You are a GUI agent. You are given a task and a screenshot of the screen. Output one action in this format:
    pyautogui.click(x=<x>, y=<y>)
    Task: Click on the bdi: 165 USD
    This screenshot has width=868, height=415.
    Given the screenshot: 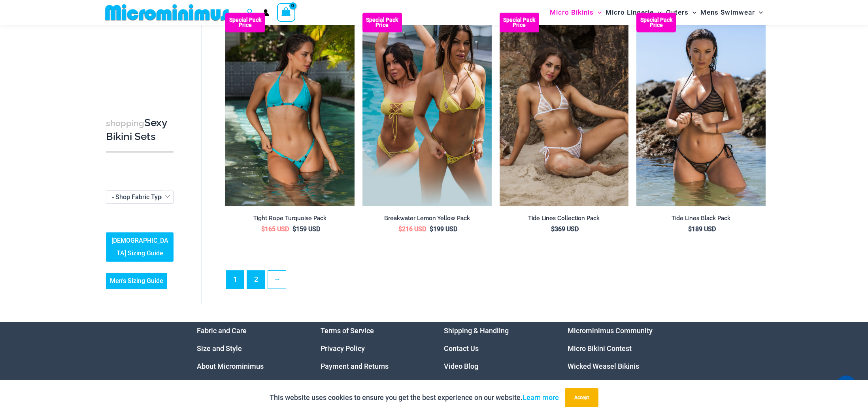 What is the action you would take?
    pyautogui.click(x=275, y=229)
    